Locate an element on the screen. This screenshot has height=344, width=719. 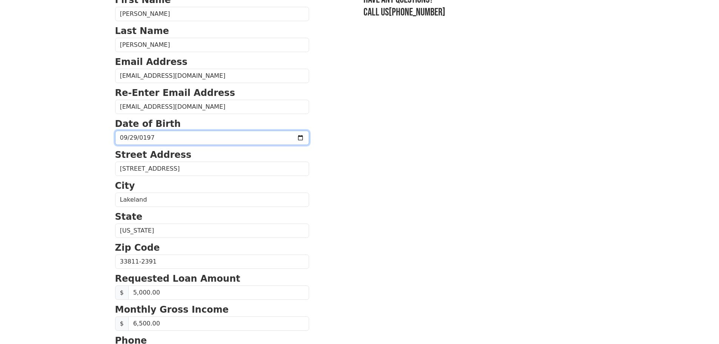
strong: Re-Enter Email Address is located at coordinates (175, 93).